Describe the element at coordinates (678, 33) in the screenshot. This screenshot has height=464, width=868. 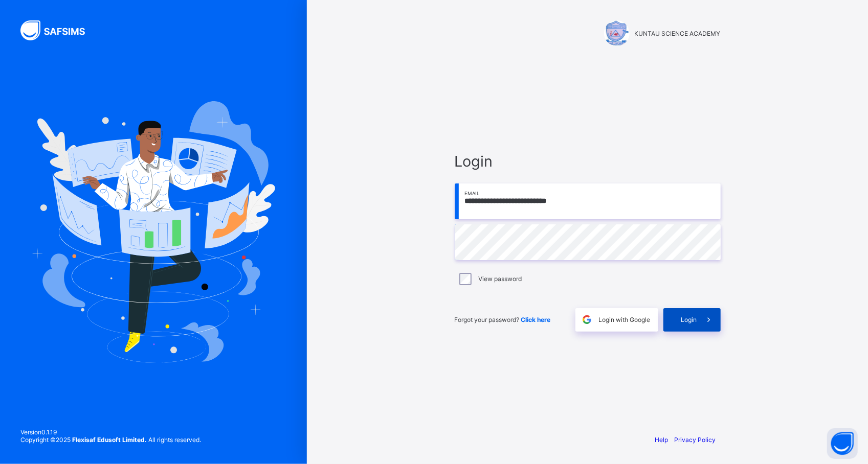
I see `span: KUNTAU SCIENCE ACADEMY` at that location.